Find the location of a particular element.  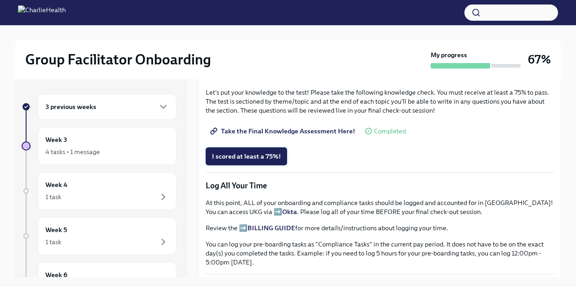

h6: Week 6 is located at coordinates (56, 275).